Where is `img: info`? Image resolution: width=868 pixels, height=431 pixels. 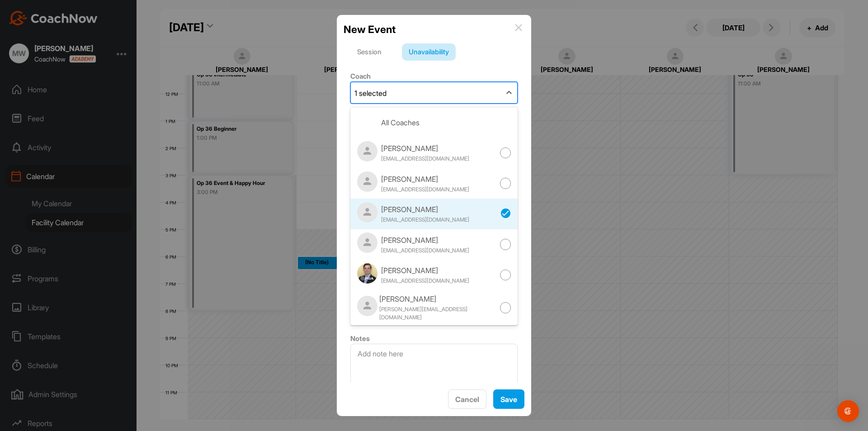
img: info is located at coordinates (519, 27).